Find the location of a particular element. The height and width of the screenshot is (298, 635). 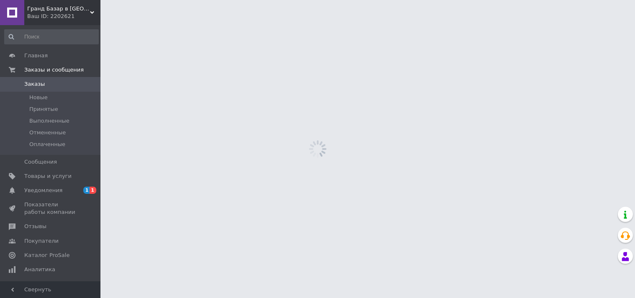

span: Главная is located at coordinates (36, 56).